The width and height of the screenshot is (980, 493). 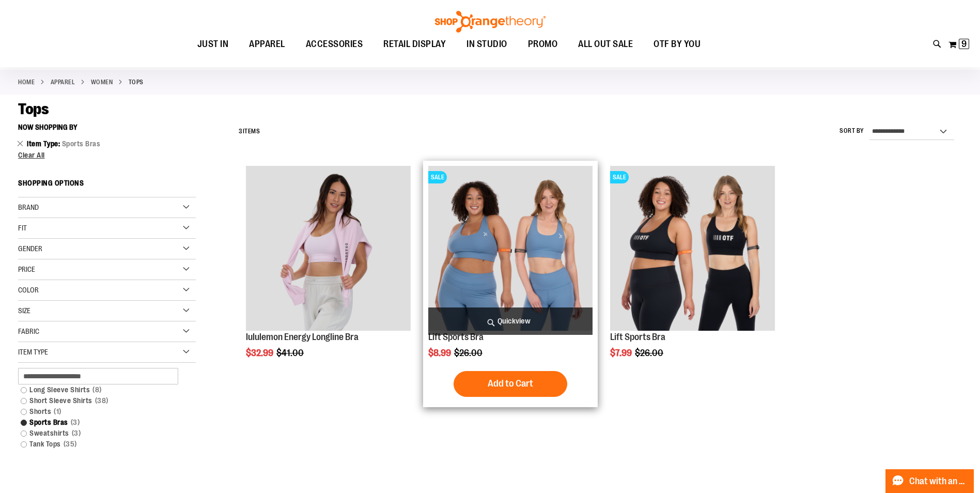 What do you see at coordinates (490, 22) in the screenshot?
I see `img: Shop Orangetheory` at bounding box center [490, 22].